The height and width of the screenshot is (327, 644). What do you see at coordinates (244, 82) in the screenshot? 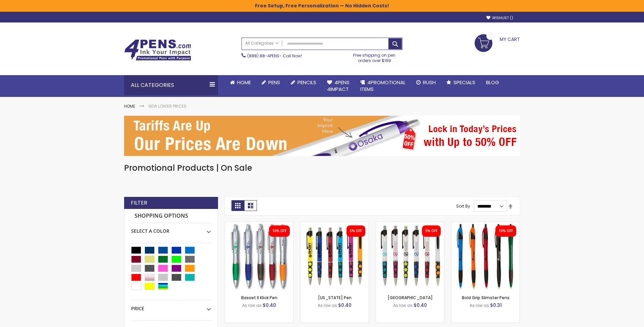
I see `span: Home` at bounding box center [244, 82].